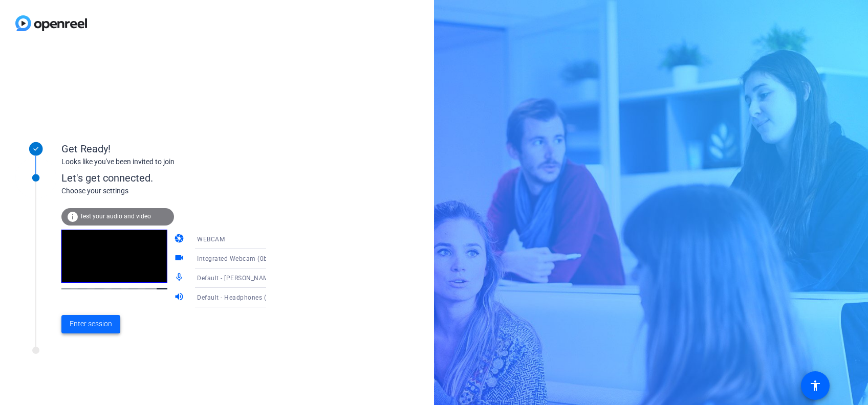 The height and width of the screenshot is (405, 868). Describe the element at coordinates (72, 217) in the screenshot. I see `mat-icon: info` at that location.